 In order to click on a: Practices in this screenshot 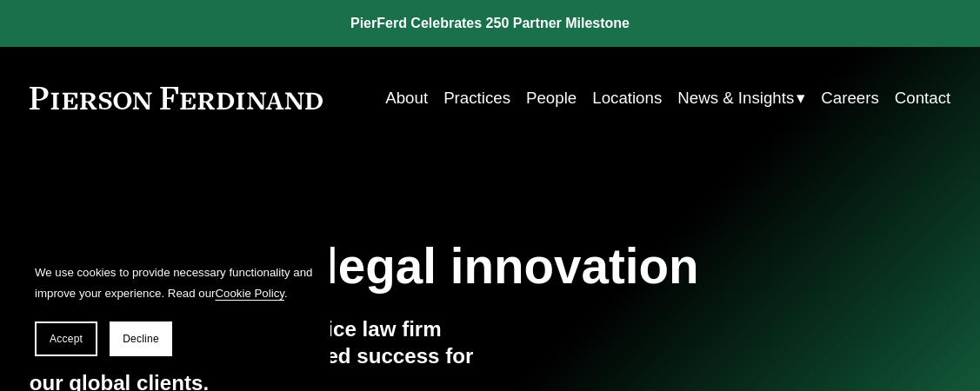, I will do `click(476, 97)`.